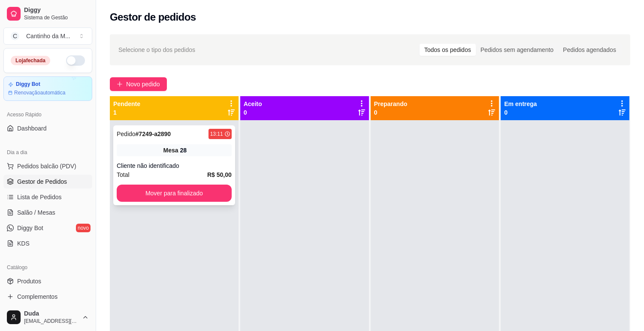 The image size is (644, 331). What do you see at coordinates (447, 50) in the screenshot?
I see `div: Todos os pedidos` at bounding box center [447, 50].